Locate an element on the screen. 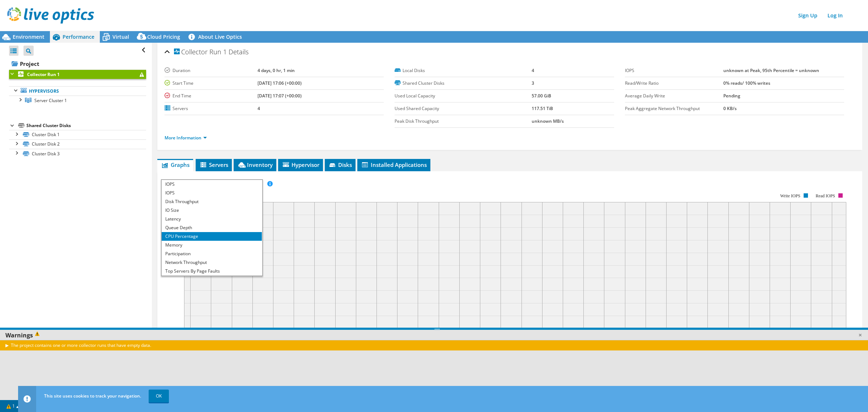 The image size is (868, 412). a: Project is located at coordinates (78, 64).